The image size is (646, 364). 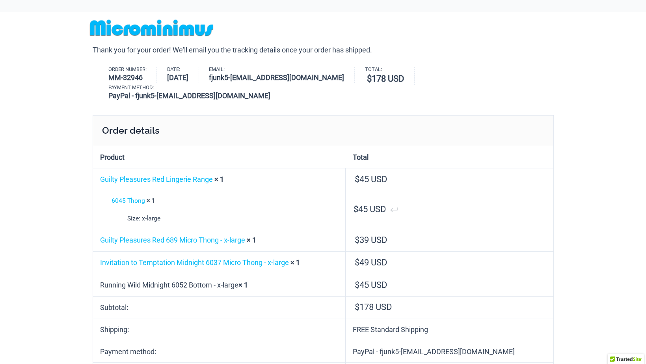 I want to click on th: Subtotal:, so click(x=219, y=307).